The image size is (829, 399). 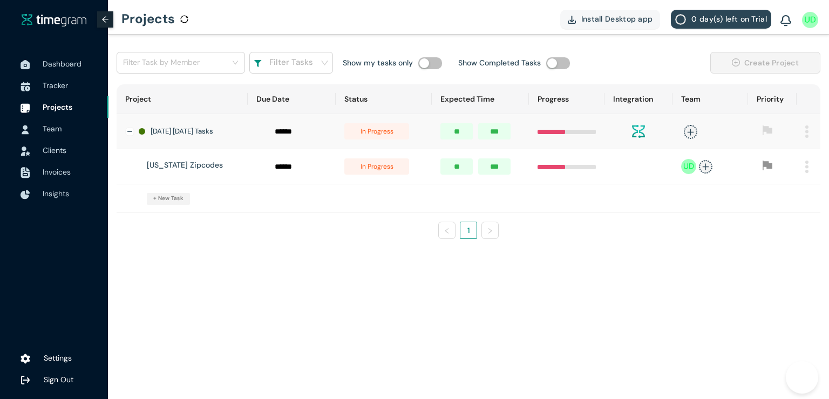 What do you see at coordinates (499, 63) in the screenshot?
I see `h1: Show Completed Tasks` at bounding box center [499, 63].